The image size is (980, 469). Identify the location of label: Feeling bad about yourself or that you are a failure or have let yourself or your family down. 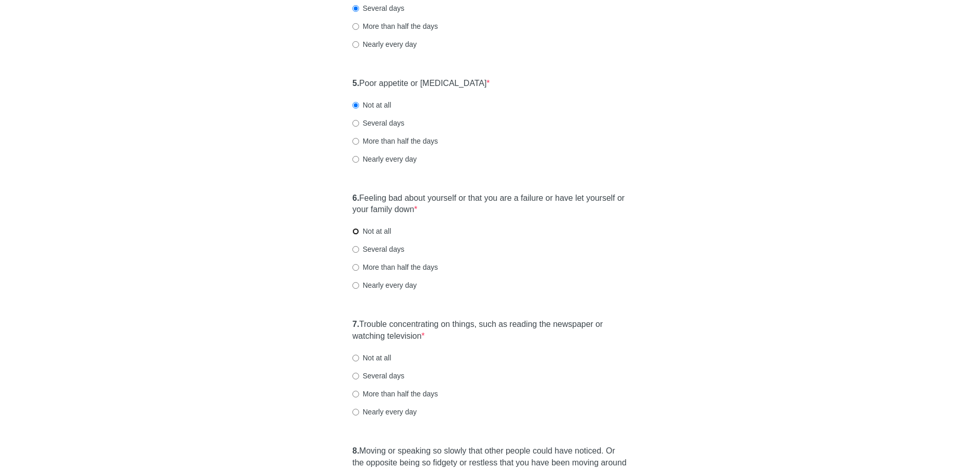
(490, 205).